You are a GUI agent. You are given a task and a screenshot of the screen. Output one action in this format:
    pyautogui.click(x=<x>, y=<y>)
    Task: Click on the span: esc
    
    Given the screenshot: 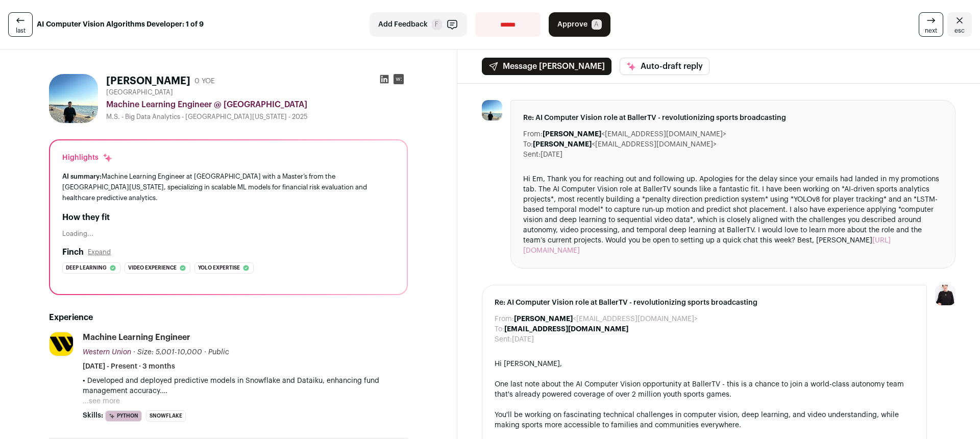 What is the action you would take?
    pyautogui.click(x=959, y=30)
    